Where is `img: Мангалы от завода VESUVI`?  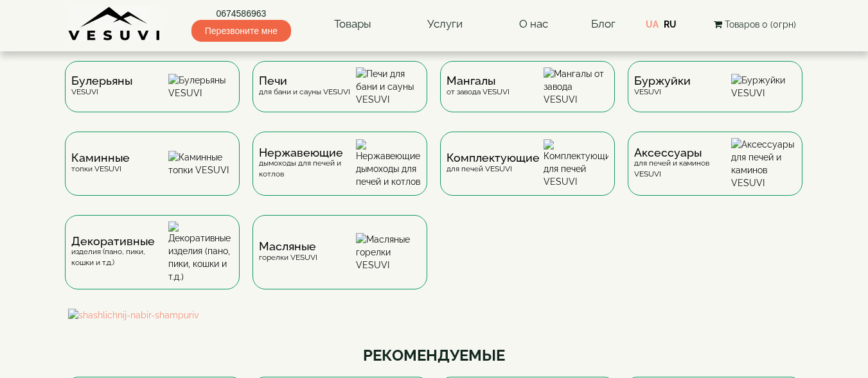
img: Мангалы от завода VESUVI is located at coordinates (576, 87).